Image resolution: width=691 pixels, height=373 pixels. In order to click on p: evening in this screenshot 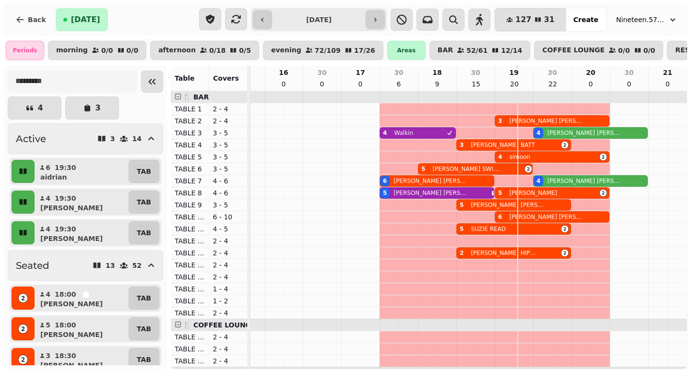, I will do `click(286, 50)`.